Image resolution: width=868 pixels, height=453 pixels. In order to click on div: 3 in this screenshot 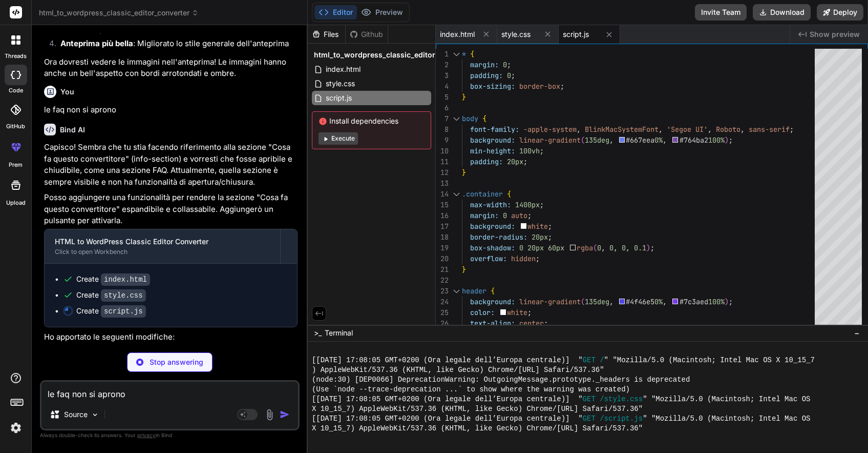, I will do `click(442, 76)`.